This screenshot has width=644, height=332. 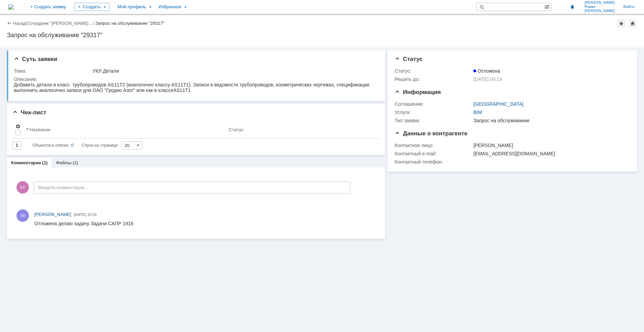 I want to click on div: Сделать домашней страницей, so click(x=633, y=24).